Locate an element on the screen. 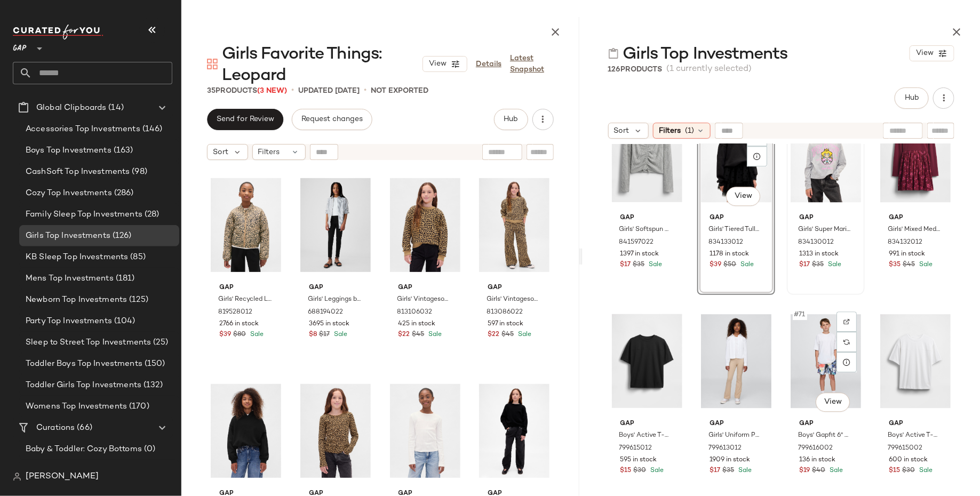  span: 813106032 is located at coordinates (415, 313).